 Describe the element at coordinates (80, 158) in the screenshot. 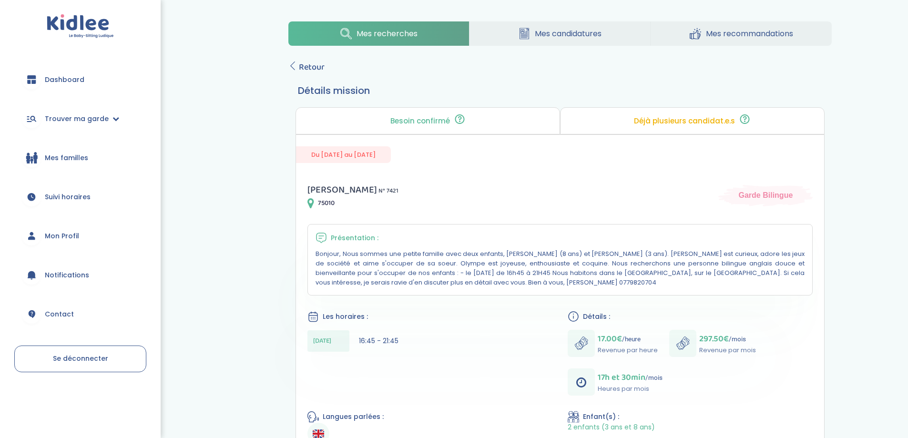

I see `a: Mes familles` at that location.